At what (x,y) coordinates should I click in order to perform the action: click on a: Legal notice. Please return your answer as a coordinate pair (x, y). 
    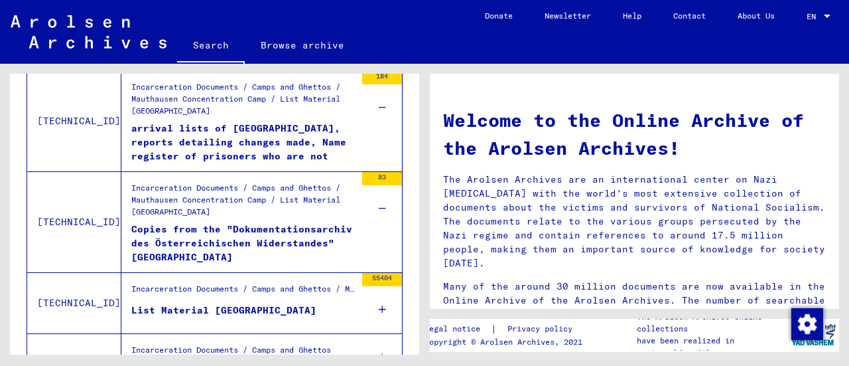
    Looking at the image, I should click on (458, 328).